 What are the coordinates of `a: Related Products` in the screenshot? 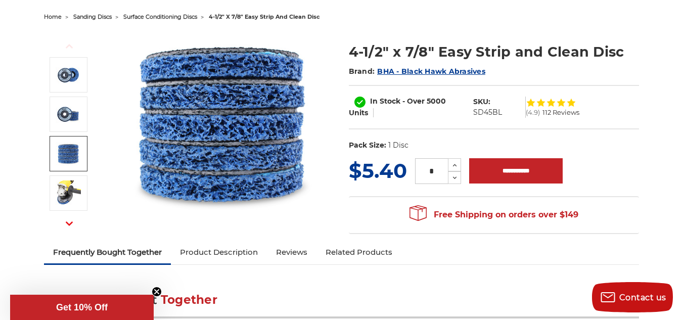 It's located at (359, 252).